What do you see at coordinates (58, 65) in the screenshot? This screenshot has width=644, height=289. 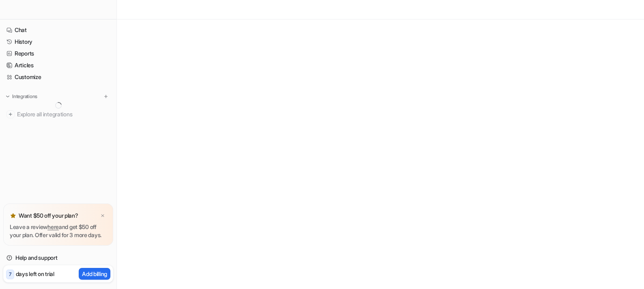 I see `a: Articles` at bounding box center [58, 65].